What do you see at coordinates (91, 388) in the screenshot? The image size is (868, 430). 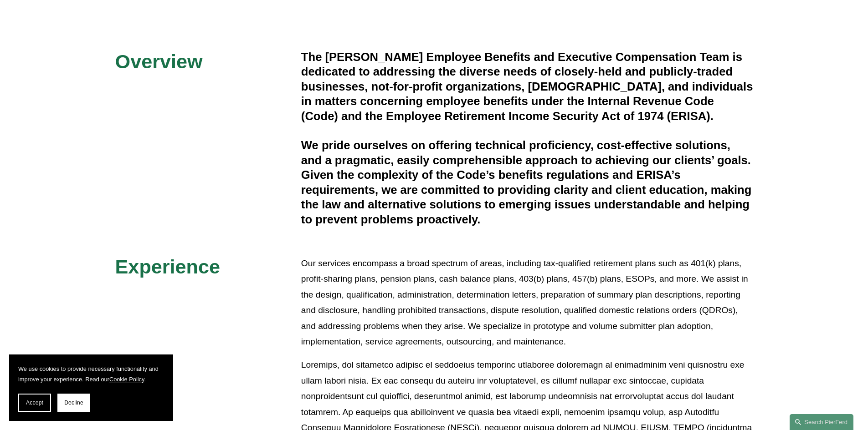 I see `section: Cookie banner` at bounding box center [91, 388].